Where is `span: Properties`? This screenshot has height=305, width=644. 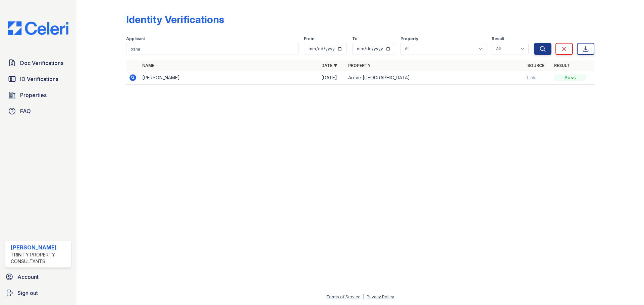
span: Properties is located at coordinates (33, 95).